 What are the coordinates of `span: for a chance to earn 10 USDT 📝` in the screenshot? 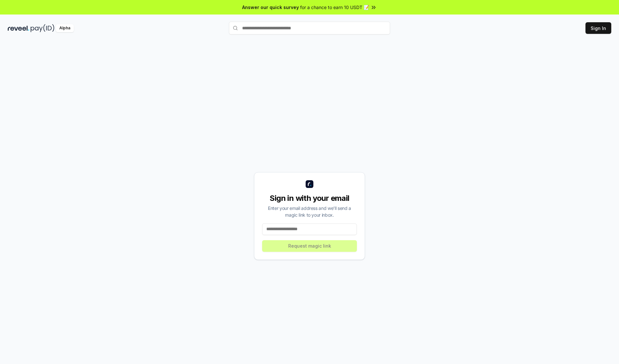 It's located at (335, 7).